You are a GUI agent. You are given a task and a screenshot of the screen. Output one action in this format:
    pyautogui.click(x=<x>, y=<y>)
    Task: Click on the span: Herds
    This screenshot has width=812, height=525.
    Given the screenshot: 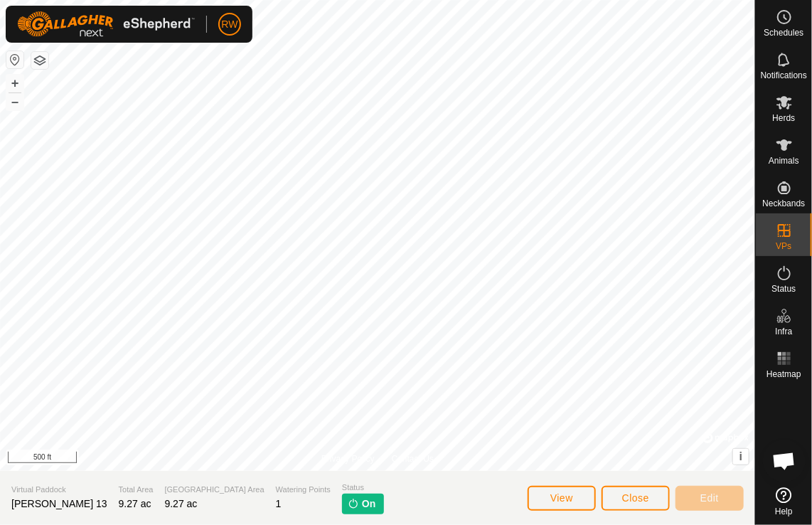 What is the action you would take?
    pyautogui.click(x=784, y=118)
    